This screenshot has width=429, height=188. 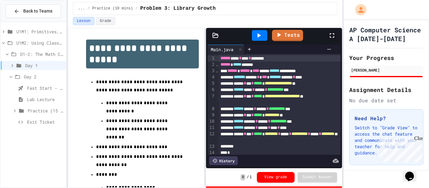 What do you see at coordinates (45, 99) in the screenshot?
I see `span: Lab Lecture` at bounding box center [45, 99].